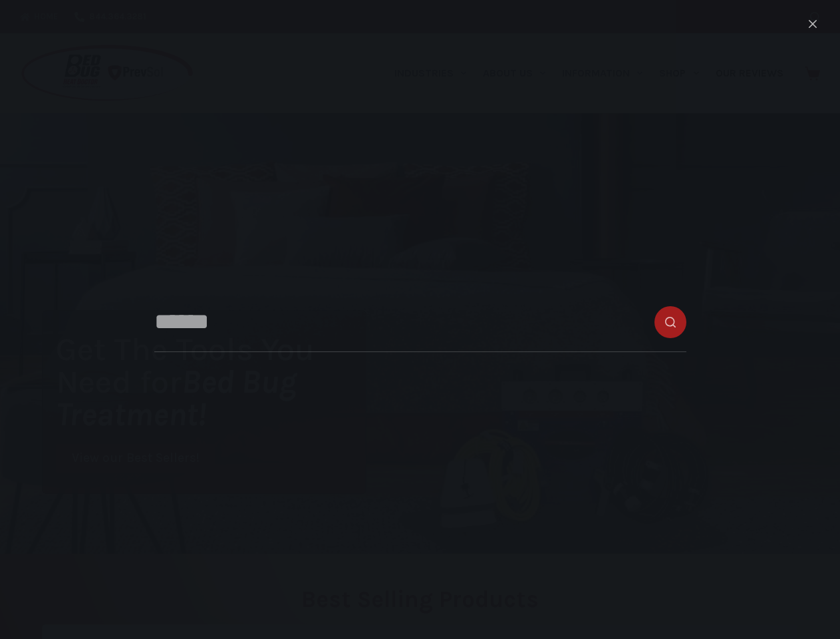 This screenshot has height=639, width=840. Describe the element at coordinates (136, 457) in the screenshot. I see `span: View our Best Sellers!` at that location.